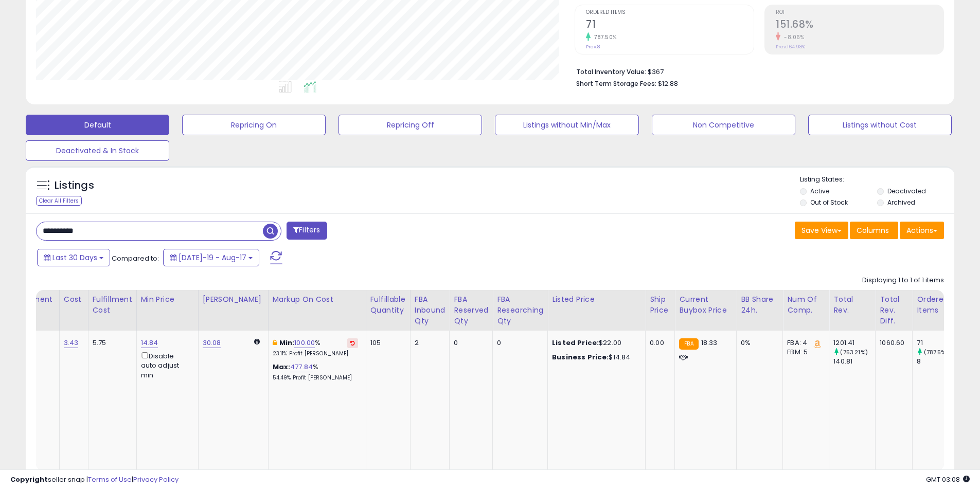 The height and width of the screenshot is (490, 980). Describe the element at coordinates (287, 343) in the screenshot. I see `b: Min:` at that location.